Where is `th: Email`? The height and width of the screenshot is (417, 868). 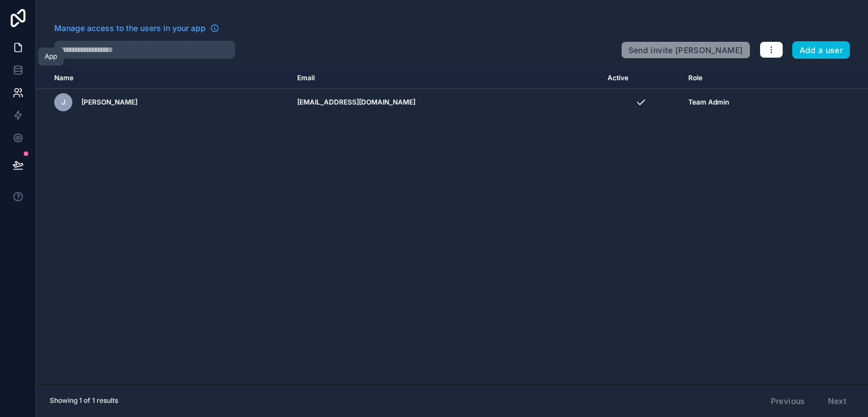 th: Email is located at coordinates (445, 78).